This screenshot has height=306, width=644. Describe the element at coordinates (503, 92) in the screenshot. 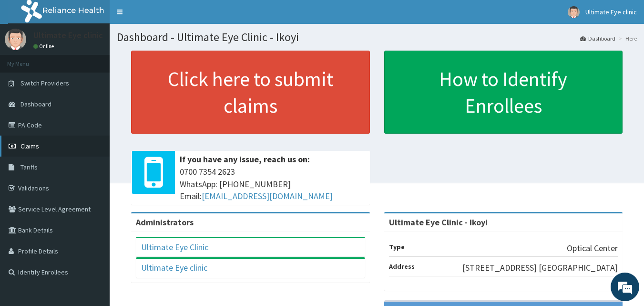

I see `a: How to Identify Enrollees` at that location.